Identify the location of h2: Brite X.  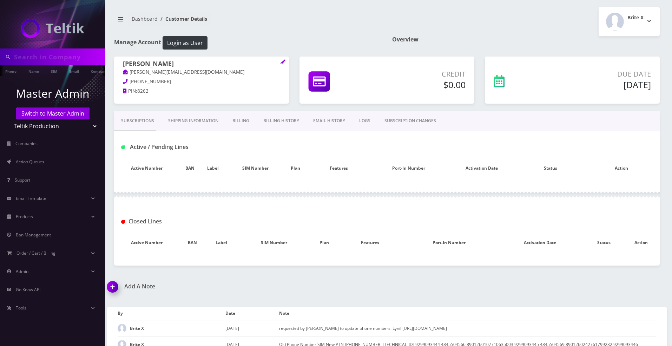
(636, 18).